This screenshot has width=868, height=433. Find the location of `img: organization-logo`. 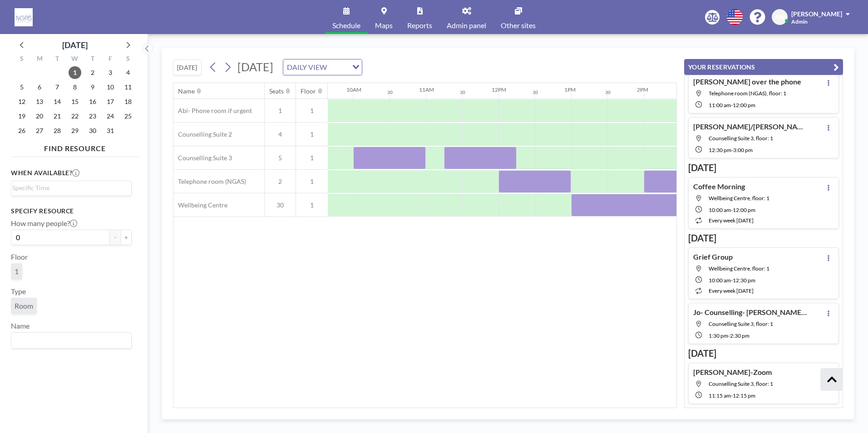

img: organization-logo is located at coordinates (24, 17).